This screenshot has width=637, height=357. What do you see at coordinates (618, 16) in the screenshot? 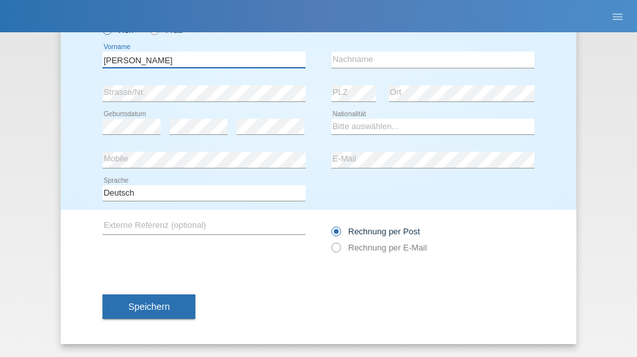
I see `a: menu` at bounding box center [618, 16].